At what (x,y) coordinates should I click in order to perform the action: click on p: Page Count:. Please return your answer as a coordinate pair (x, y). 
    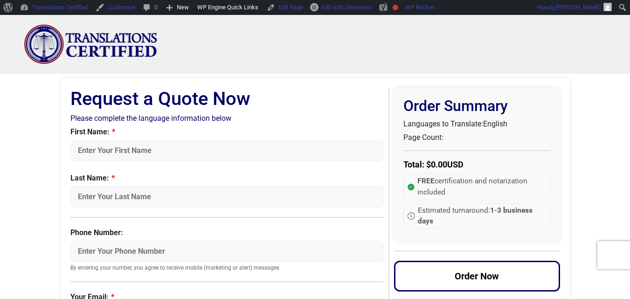
    Looking at the image, I should click on (477, 138).